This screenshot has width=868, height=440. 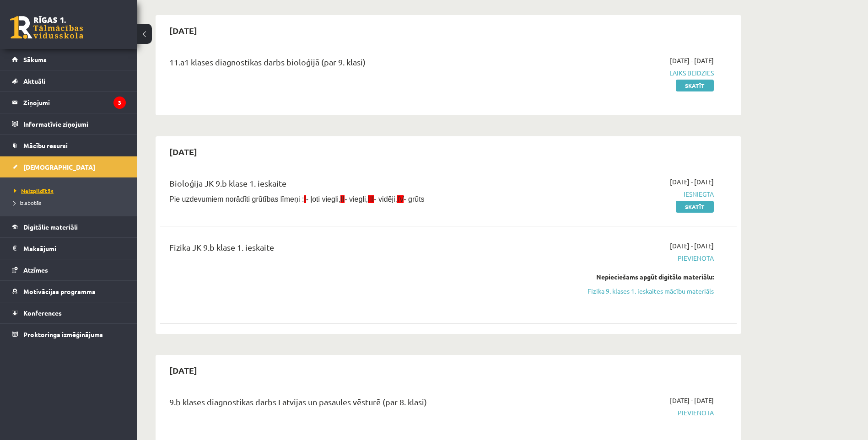 What do you see at coordinates (297, 199) in the screenshot?
I see `span: Pie uzdevumiem norādīti grūtības līmeņi : - ļoti viegli, - viegli, - vidēji, - grūts` at bounding box center [297, 199].